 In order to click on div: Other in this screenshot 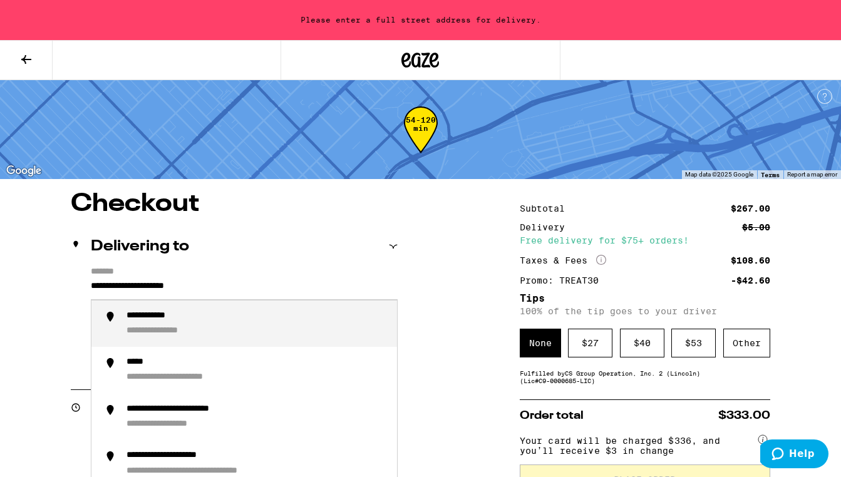, I will do `click(746, 343)`.